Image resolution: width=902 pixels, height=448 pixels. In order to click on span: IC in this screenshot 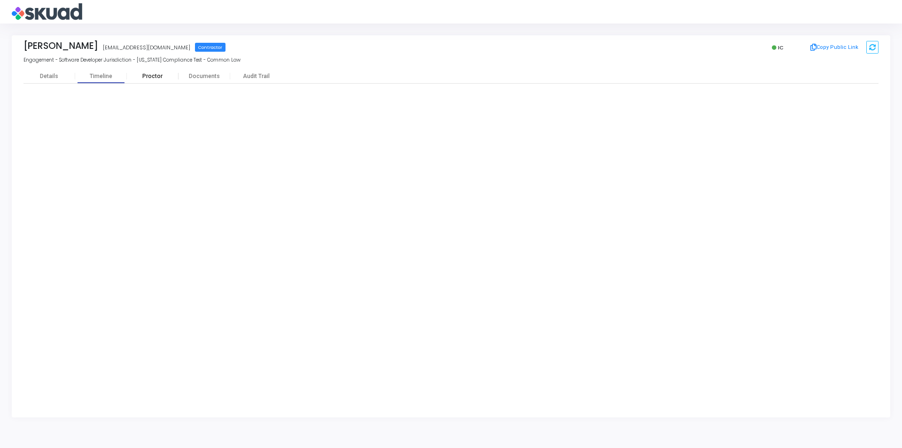, I will do `click(781, 47)`.